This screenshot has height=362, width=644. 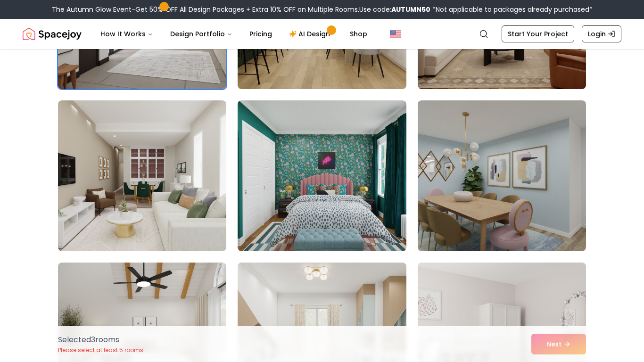 What do you see at coordinates (322, 10) in the screenshot?
I see `div: The Autumn Glow Event-Get 50% OFF All Design Packages + Extra 10% OFF on Multiple Rooms.` at bounding box center [322, 10].